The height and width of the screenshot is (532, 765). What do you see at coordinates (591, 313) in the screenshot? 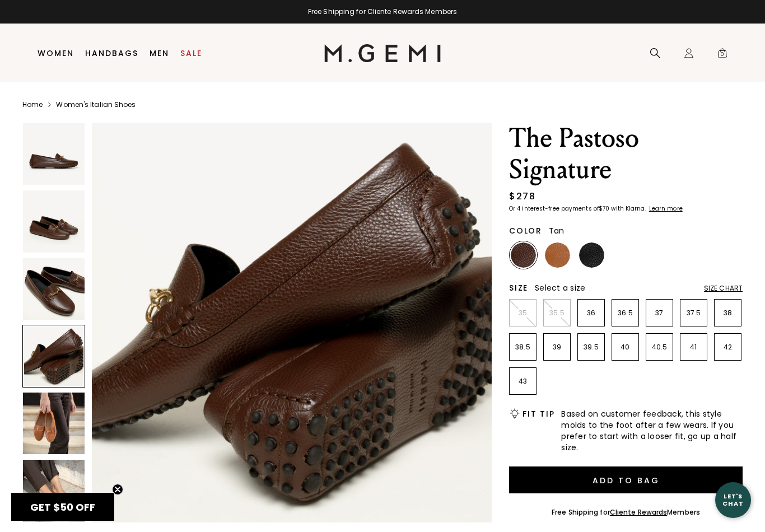
I see `p: 36` at bounding box center [591, 313].